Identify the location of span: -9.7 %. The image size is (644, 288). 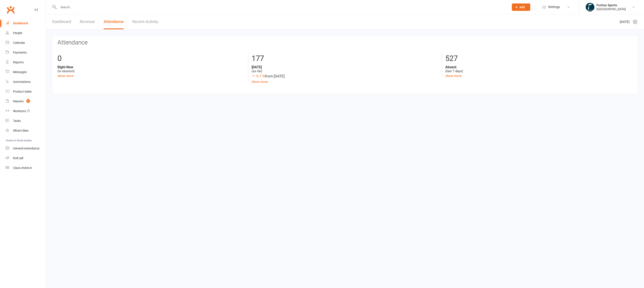
(258, 76).